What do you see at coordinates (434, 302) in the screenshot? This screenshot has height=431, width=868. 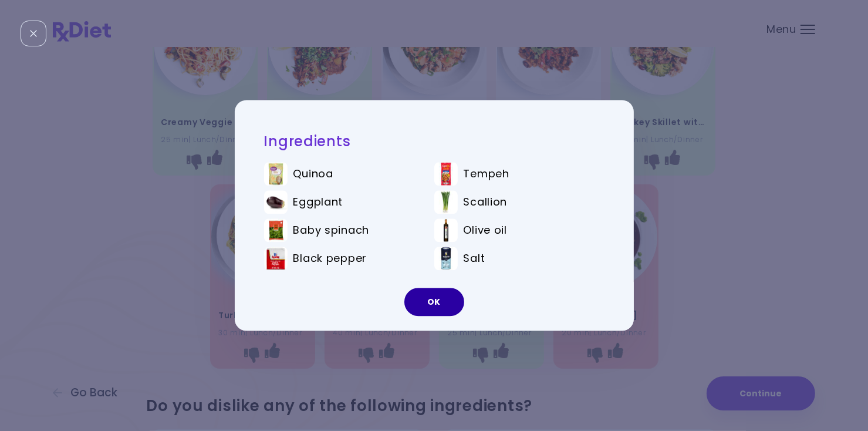 I see `button: OK` at bounding box center [434, 302].